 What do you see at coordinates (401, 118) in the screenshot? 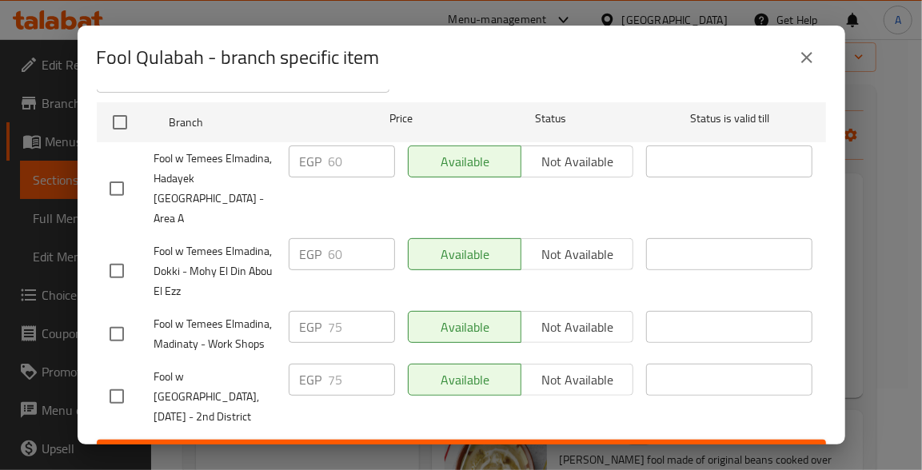
I see `span: Price` at bounding box center [401, 118].